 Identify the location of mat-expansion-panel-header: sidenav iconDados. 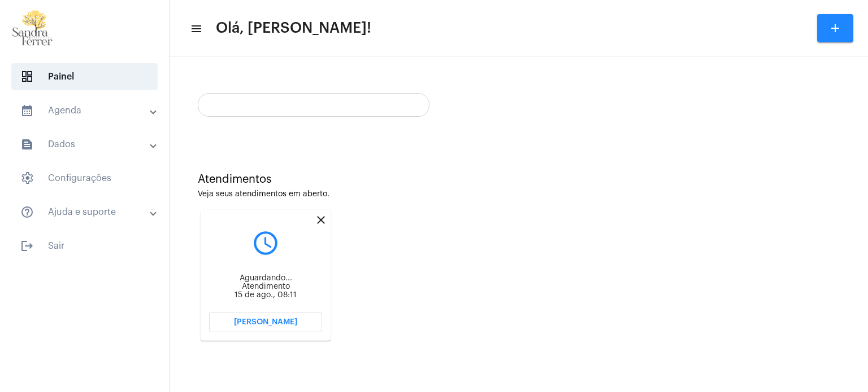
(88, 145).